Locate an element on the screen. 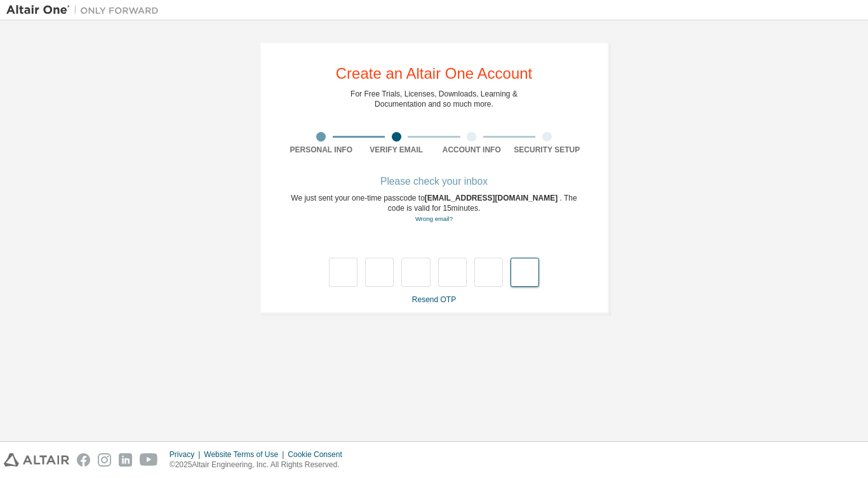 The width and height of the screenshot is (868, 478). div: Personal Info is located at coordinates (321, 150).